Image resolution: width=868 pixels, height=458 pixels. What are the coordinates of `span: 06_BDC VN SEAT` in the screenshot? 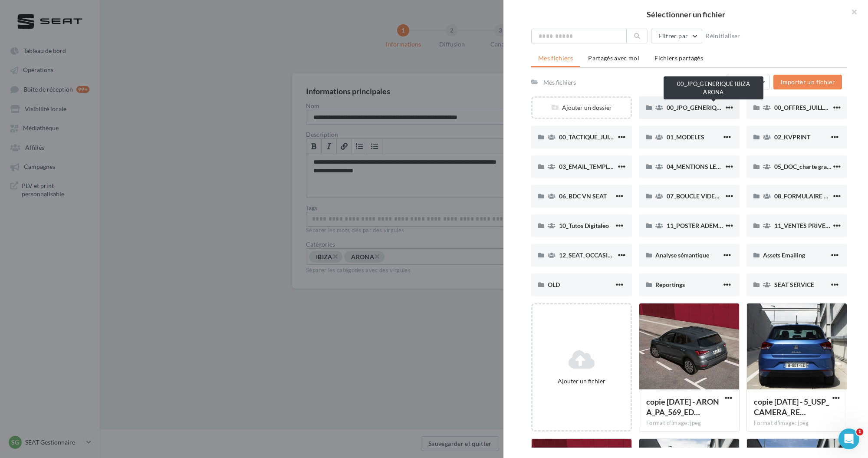 It's located at (583, 196).